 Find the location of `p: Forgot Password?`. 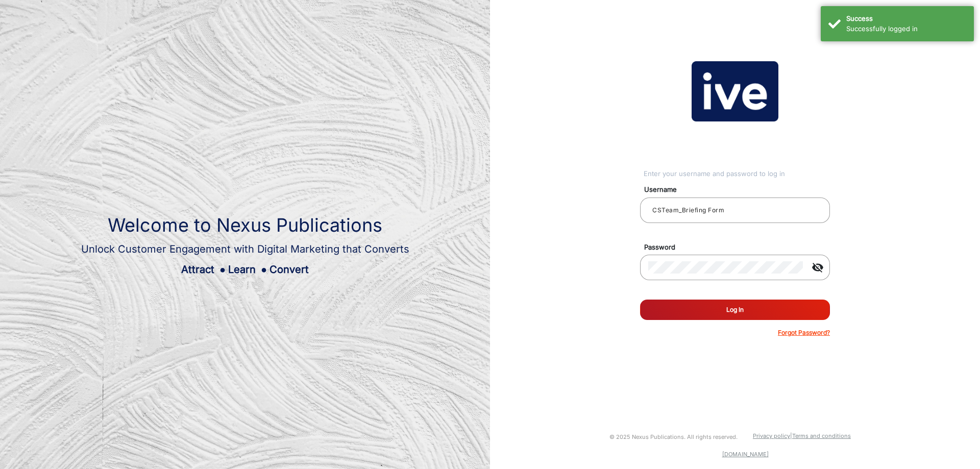

p: Forgot Password? is located at coordinates (804, 333).